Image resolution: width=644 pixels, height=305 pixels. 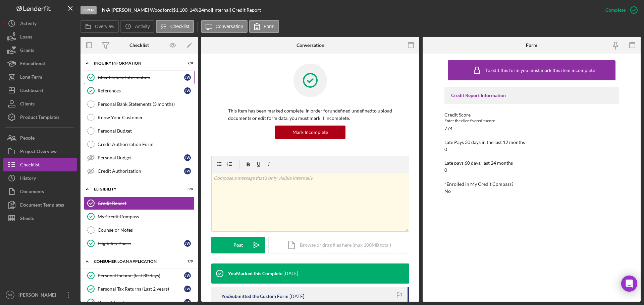 What do you see at coordinates (141, 91) in the screenshot?
I see `div: References` at bounding box center [141, 91].